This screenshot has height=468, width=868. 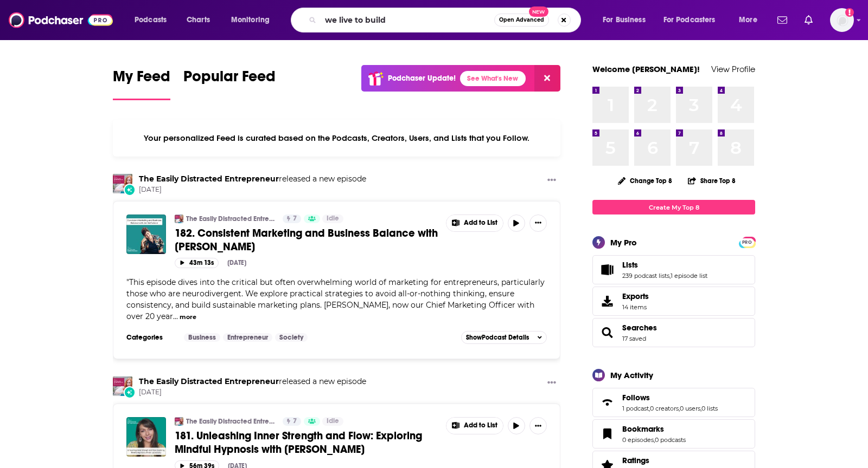 What do you see at coordinates (653, 461) in the screenshot?
I see `a: Ratings` at bounding box center [653, 461].